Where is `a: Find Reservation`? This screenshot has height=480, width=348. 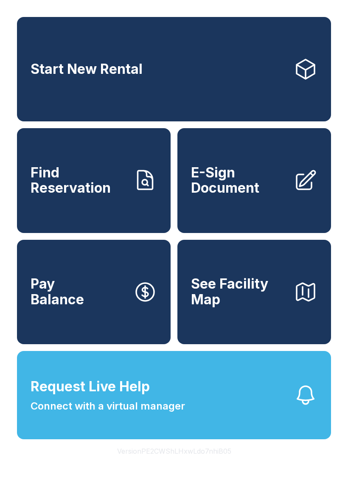 a: Find Reservation is located at coordinates (94, 180).